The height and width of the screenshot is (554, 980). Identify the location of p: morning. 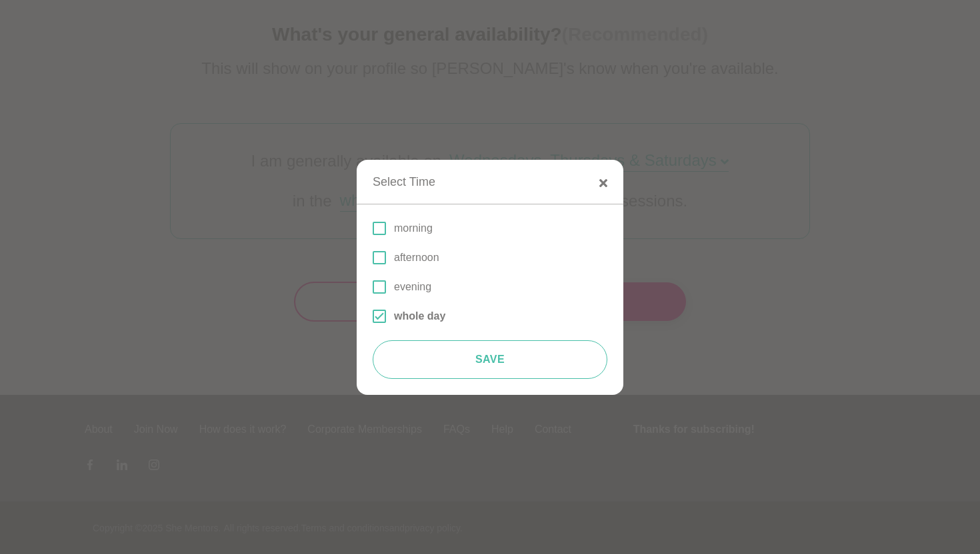
(414, 229).